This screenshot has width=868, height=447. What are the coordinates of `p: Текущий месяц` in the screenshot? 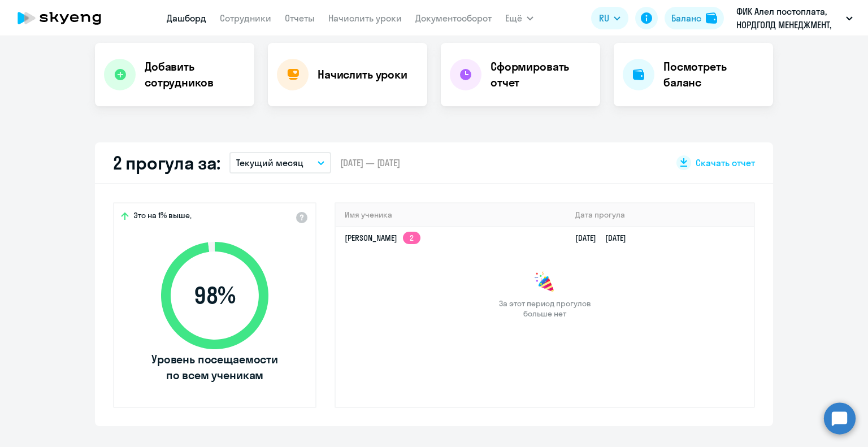 It's located at (270, 163).